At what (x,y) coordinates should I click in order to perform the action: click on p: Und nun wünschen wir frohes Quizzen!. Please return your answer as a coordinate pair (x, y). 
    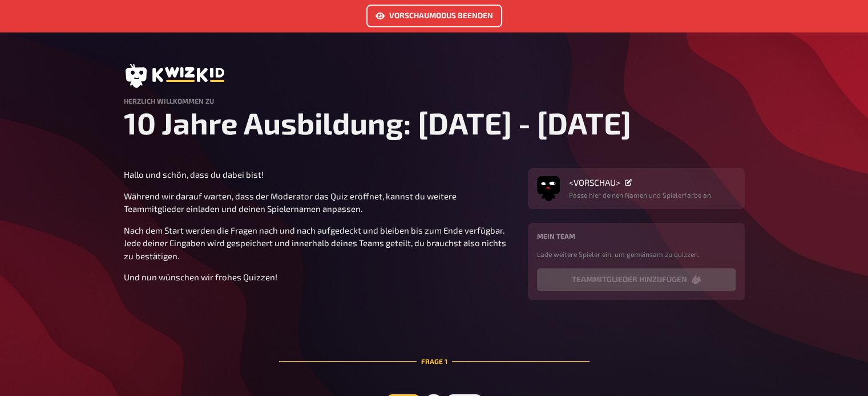
    Looking at the image, I should click on (319, 277).